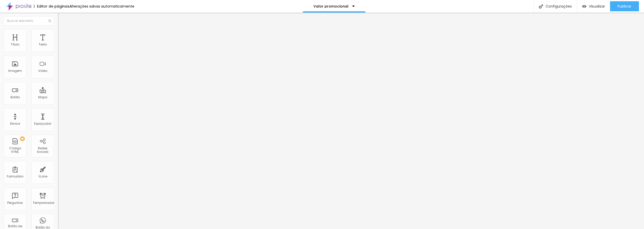  Describe the element at coordinates (625, 6) in the screenshot. I see `button: Publicar` at that location.